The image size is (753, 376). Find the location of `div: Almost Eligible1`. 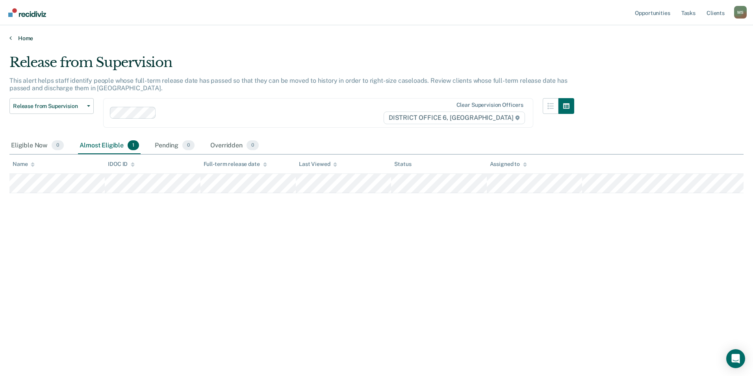

div: Almost Eligible1 is located at coordinates (109, 146).